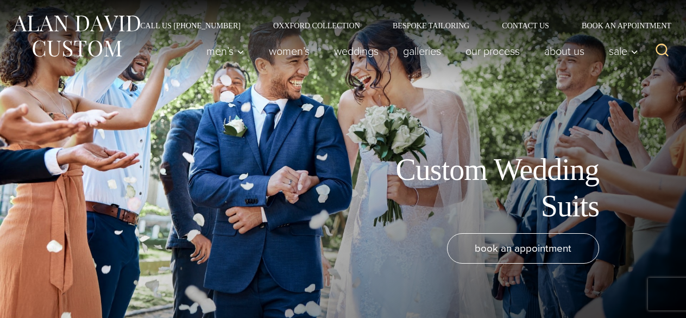 This screenshot has height=318, width=686. What do you see at coordinates (525, 26) in the screenshot?
I see `a: Contact Us` at bounding box center [525, 26].